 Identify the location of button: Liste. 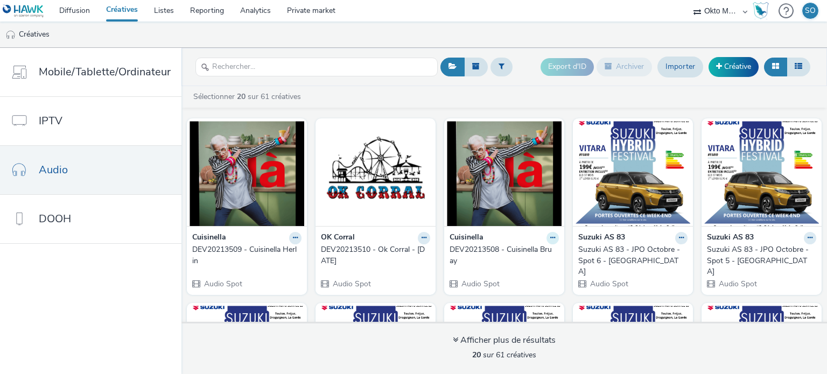
(798, 67).